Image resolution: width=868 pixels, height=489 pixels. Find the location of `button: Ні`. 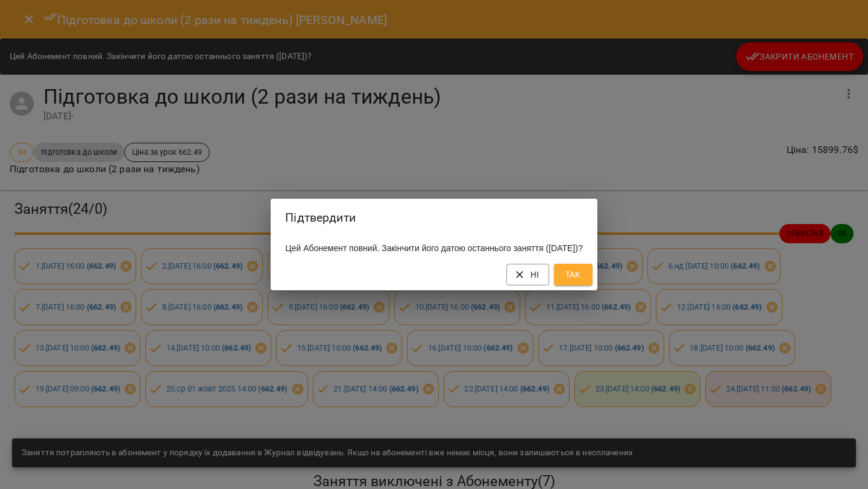

button: Ні is located at coordinates (528, 275).